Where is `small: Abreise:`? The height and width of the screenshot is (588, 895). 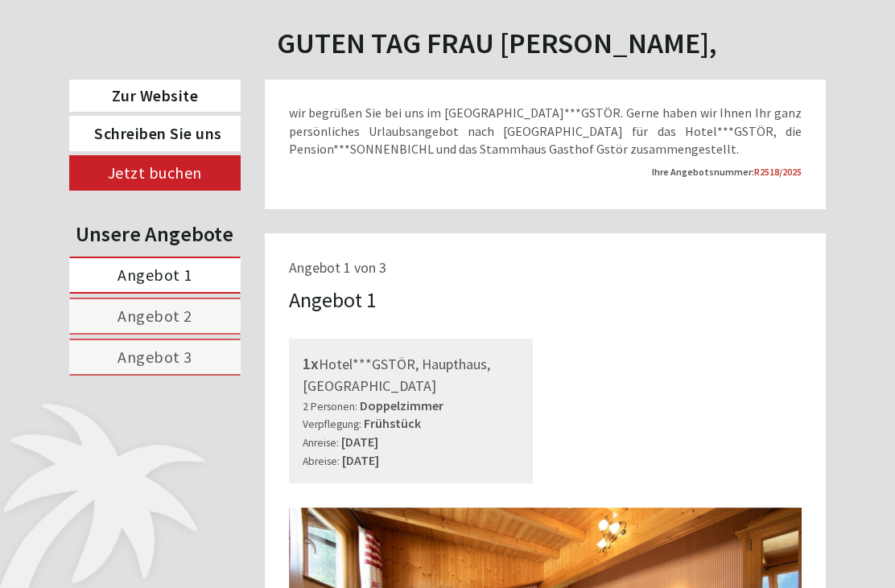
small: Abreise: is located at coordinates (321, 460).